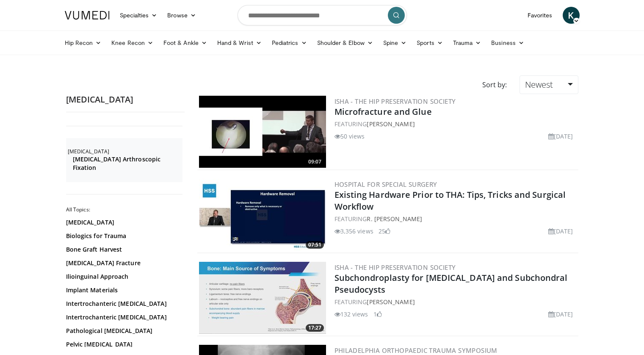 The width and height of the screenshot is (644, 355). I want to click on a: Microfracture and Glue, so click(383, 111).